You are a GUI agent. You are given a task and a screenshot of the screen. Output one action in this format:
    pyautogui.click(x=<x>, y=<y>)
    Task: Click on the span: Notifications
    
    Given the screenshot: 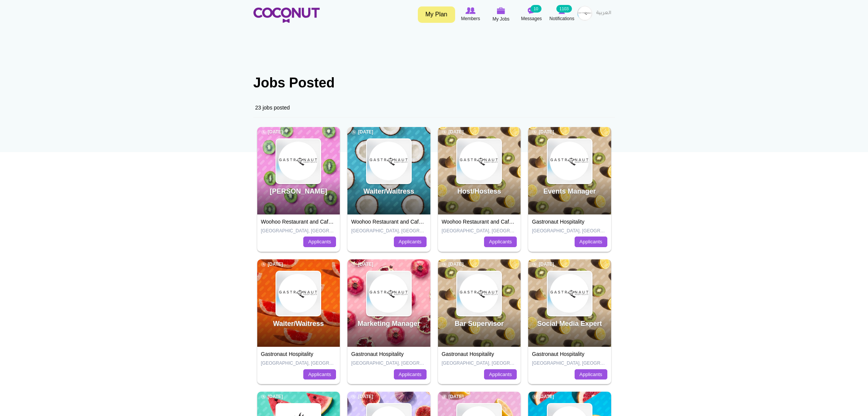 What is the action you would take?
    pyautogui.click(x=561, y=18)
    